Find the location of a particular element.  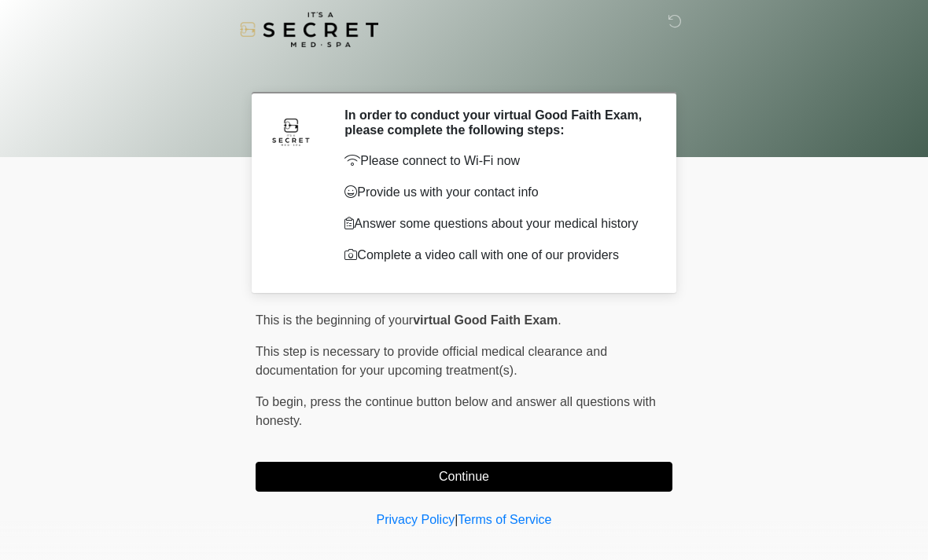

p: Complete a video call with one of our providers is located at coordinates (496, 255).